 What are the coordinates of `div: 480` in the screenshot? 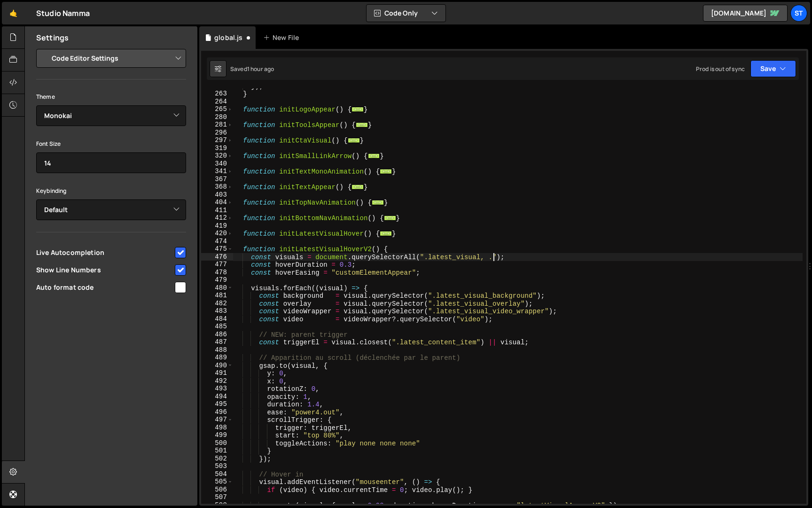 It's located at (218, 288).